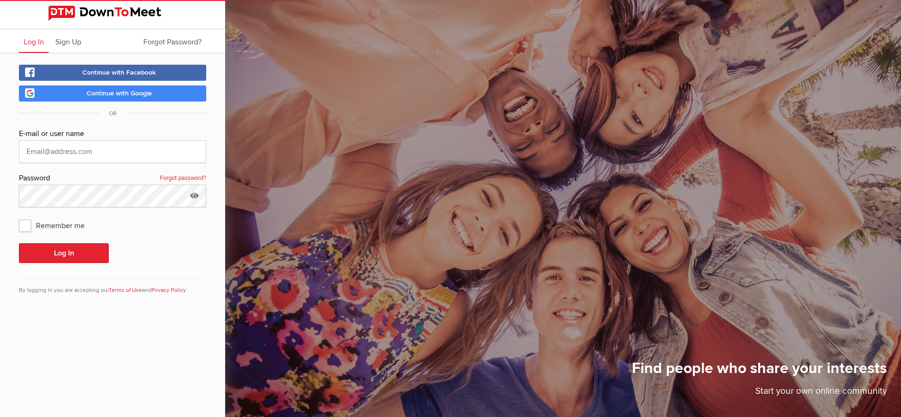 This screenshot has height=417, width=901. Describe the element at coordinates (113, 134) in the screenshot. I see `div: E-mail or user name` at that location.